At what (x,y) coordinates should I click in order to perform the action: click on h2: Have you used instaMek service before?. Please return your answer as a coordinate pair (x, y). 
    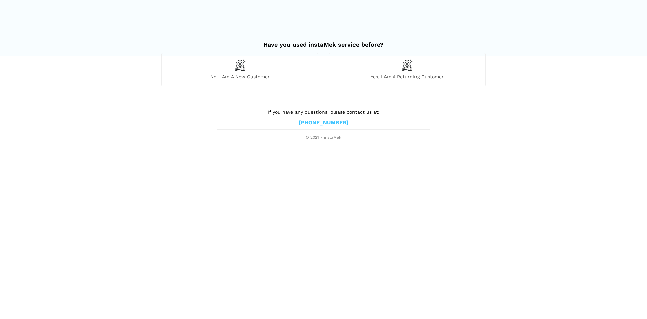
    Looking at the image, I should click on (324, 41).